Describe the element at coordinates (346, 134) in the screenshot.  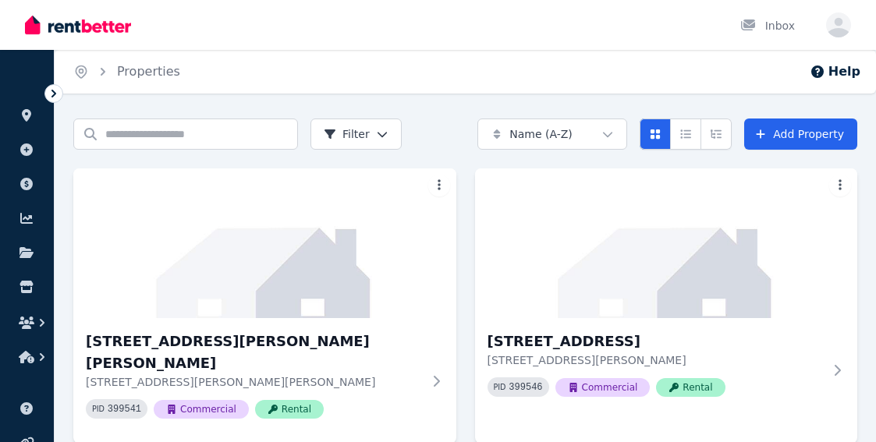
I see `span: Filter` at that location.